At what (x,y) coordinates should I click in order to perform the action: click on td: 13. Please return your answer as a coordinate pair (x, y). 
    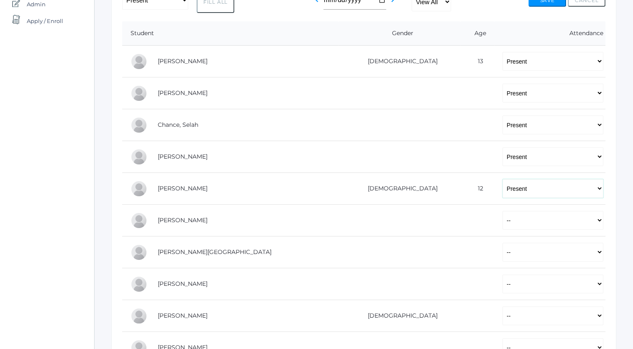
    Looking at the image, I should click on (477, 62).